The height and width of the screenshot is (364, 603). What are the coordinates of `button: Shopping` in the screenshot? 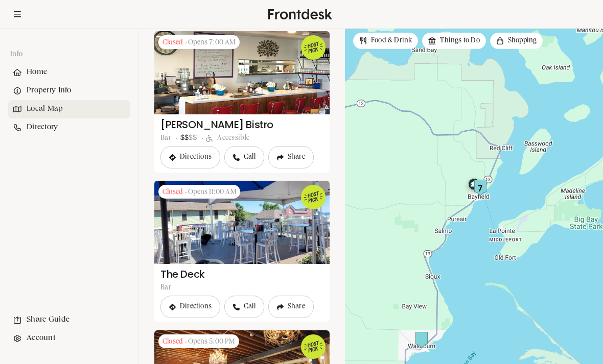 It's located at (516, 41).